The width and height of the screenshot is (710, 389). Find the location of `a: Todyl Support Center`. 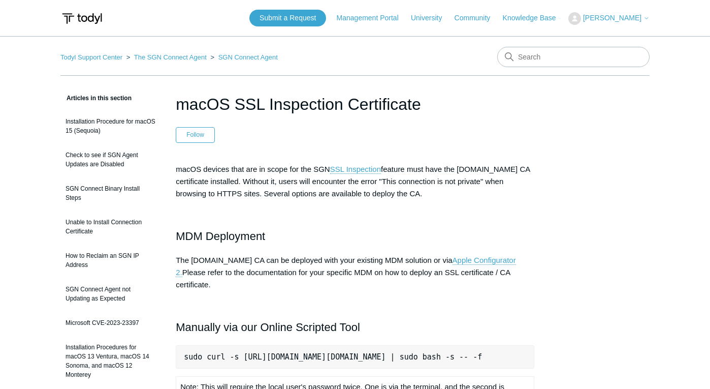

a: Todyl Support Center is located at coordinates (91, 57).